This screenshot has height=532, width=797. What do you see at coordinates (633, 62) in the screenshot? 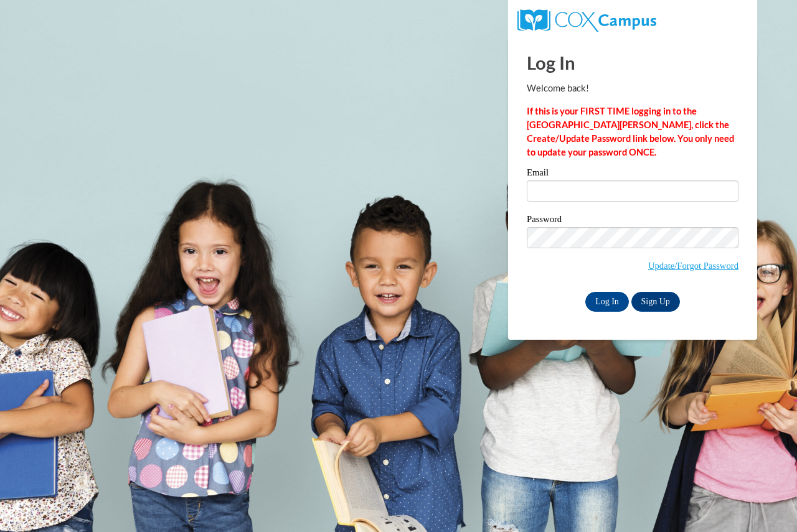
I see `h1: Log In` at bounding box center [633, 62].